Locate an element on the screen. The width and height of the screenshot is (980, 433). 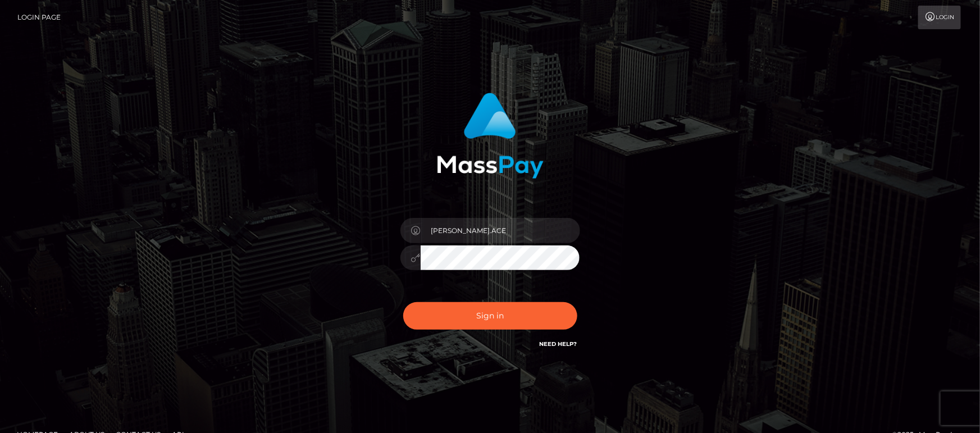
input: Username... is located at coordinates (500, 230).